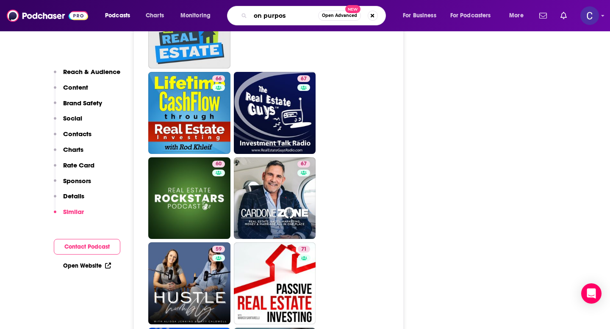 The height and width of the screenshot is (329, 610). I want to click on button: Content, so click(71, 91).